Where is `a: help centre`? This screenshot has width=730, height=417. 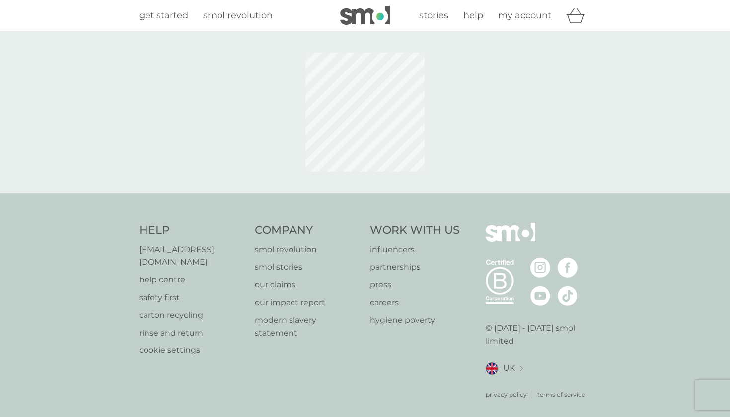 a: help centre is located at coordinates (192, 280).